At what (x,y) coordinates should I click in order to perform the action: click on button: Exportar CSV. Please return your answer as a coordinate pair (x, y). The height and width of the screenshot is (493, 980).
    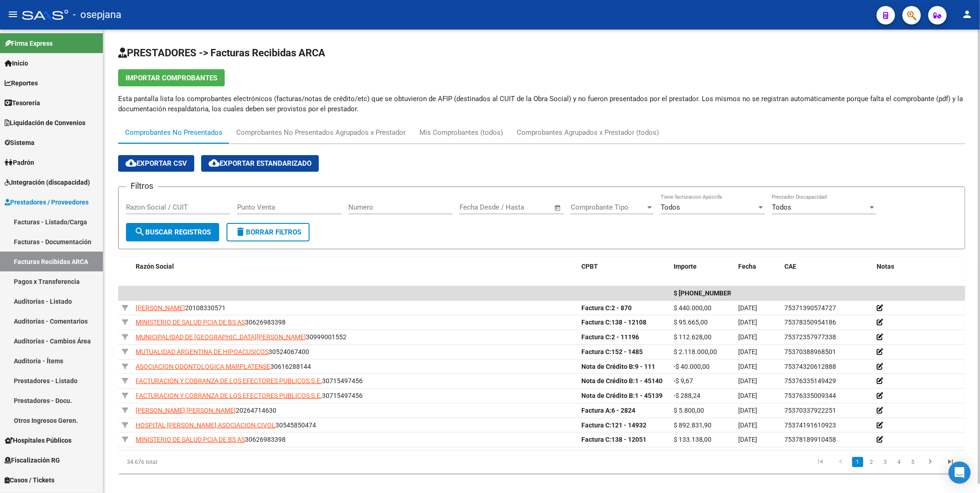
    Looking at the image, I should click on (156, 164).